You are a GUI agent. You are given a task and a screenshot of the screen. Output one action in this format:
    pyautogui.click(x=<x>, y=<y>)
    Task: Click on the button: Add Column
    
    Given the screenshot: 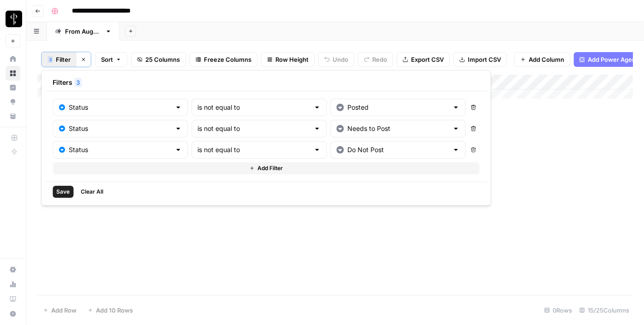 What is the action you would take?
    pyautogui.click(x=542, y=59)
    